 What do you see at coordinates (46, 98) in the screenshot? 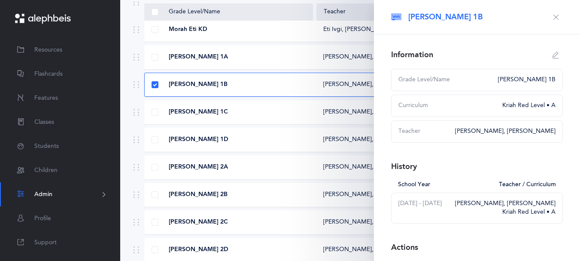
I see `span: Features` at bounding box center [46, 98].